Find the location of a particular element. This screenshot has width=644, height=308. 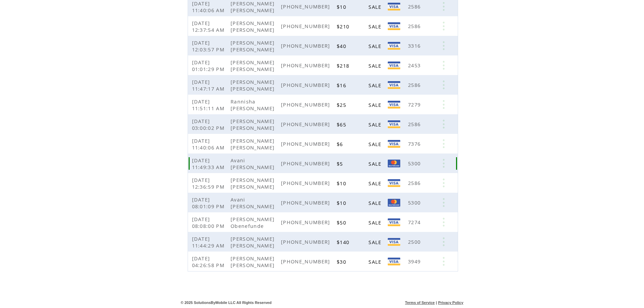

span: $16 is located at coordinates (342, 85).